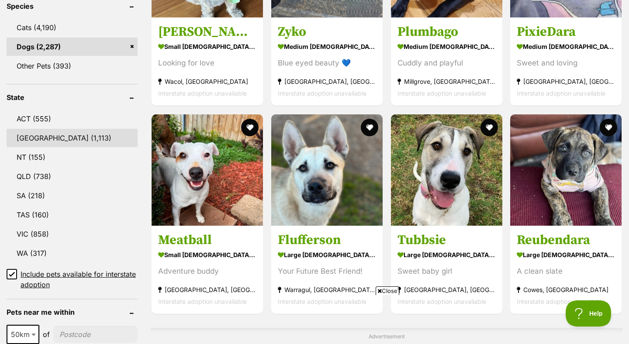 The width and height of the screenshot is (629, 344). What do you see at coordinates (72, 176) in the screenshot?
I see `a: QLD (738)` at bounding box center [72, 176].